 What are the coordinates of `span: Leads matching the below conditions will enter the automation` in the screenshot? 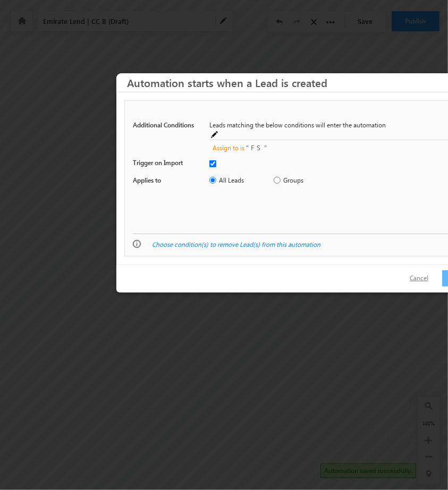 It's located at (328, 126).